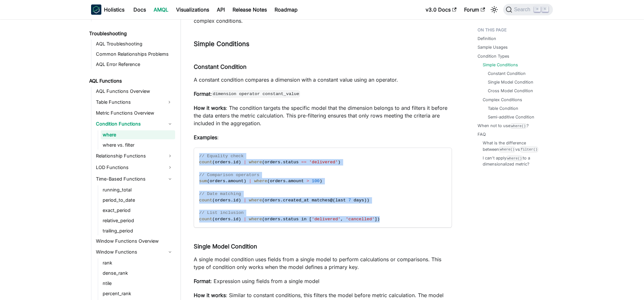 This screenshot has height=300, width=644. I want to click on span: in, so click(304, 219).